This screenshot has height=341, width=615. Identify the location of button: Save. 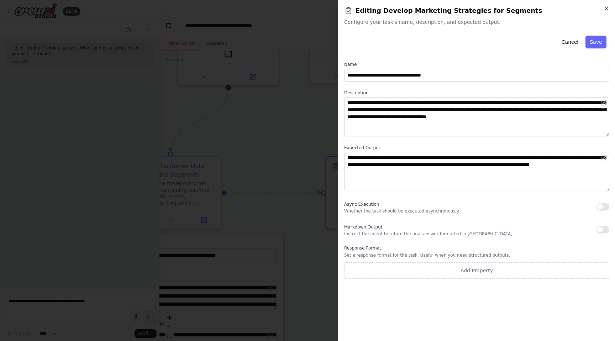
(596, 42).